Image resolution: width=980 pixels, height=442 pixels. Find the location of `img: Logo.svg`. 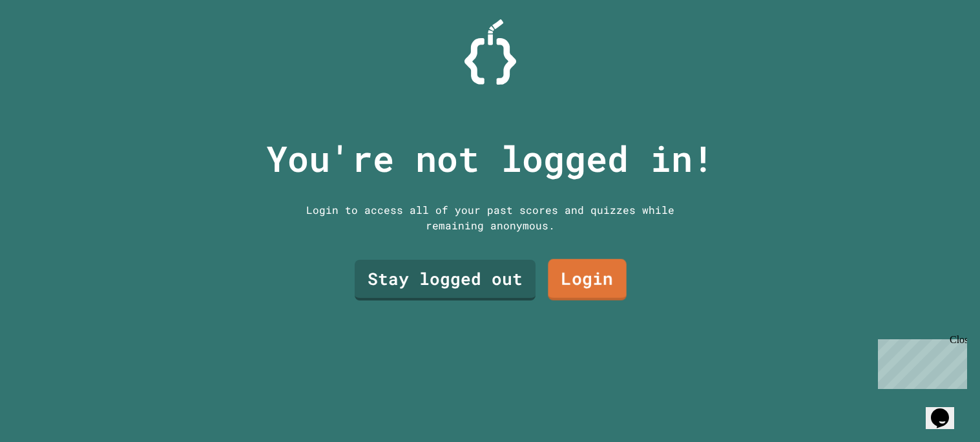

img: Logo.svg is located at coordinates (491, 52).